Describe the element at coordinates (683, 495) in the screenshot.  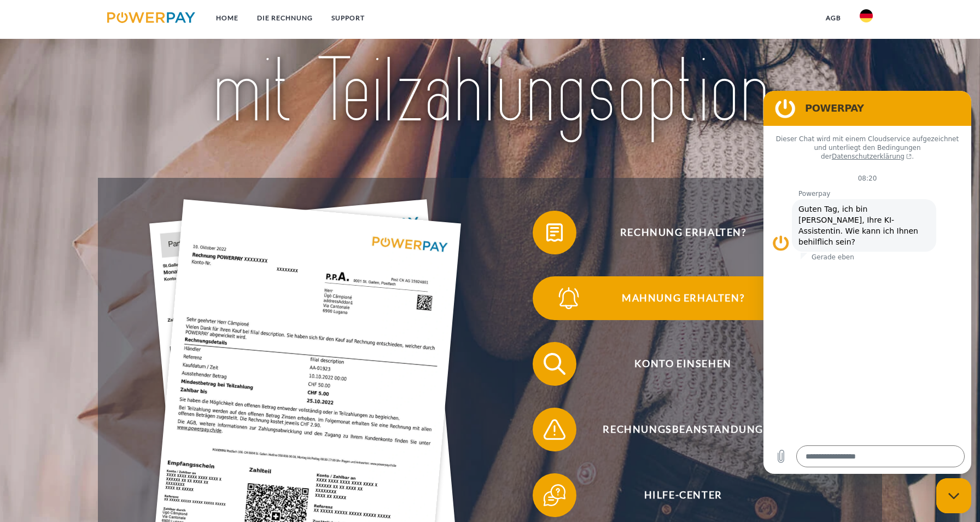
I see `span: Hilfe-Center` at that location.